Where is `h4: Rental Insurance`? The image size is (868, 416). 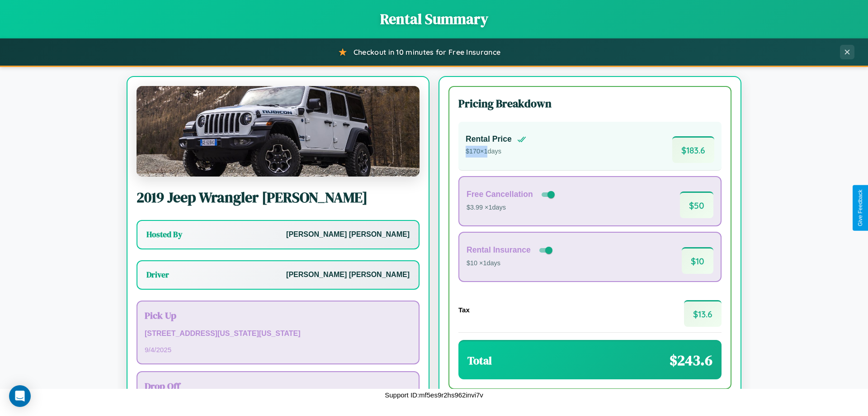
h4: Rental Insurance is located at coordinates (499, 250).